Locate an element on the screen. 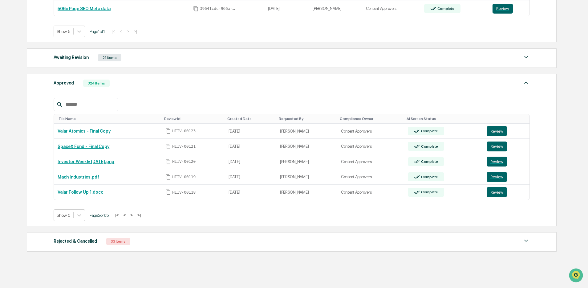  img: 1746055101610-c473b297-6a78-478c-a979-82029cc54cd1 is located at coordinates (12, 53).